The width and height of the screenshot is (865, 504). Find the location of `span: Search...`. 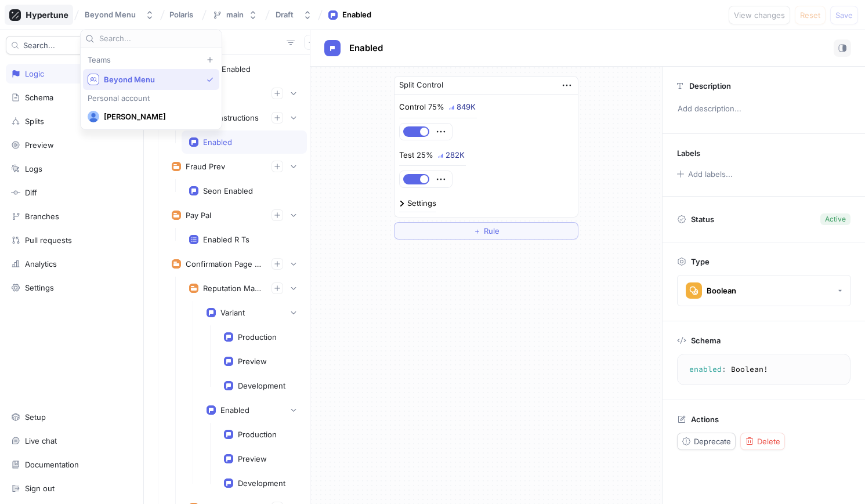

span: Search... is located at coordinates (39, 45).